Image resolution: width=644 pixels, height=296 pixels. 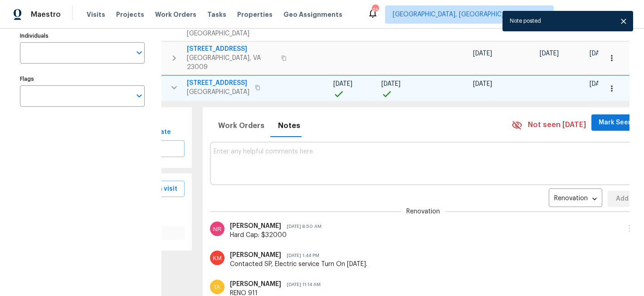 What do you see at coordinates (255, 15) in the screenshot?
I see `span: Properties` at bounding box center [255, 15].